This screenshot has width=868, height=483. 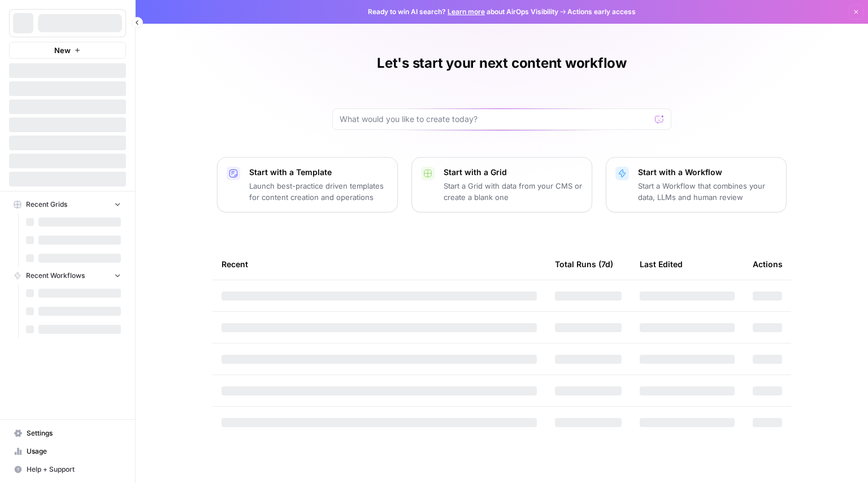 What do you see at coordinates (696, 185) in the screenshot?
I see `button: Start with a WorkflowStart a Workflow that combines your data, LLMs and human review` at bounding box center [696, 185].